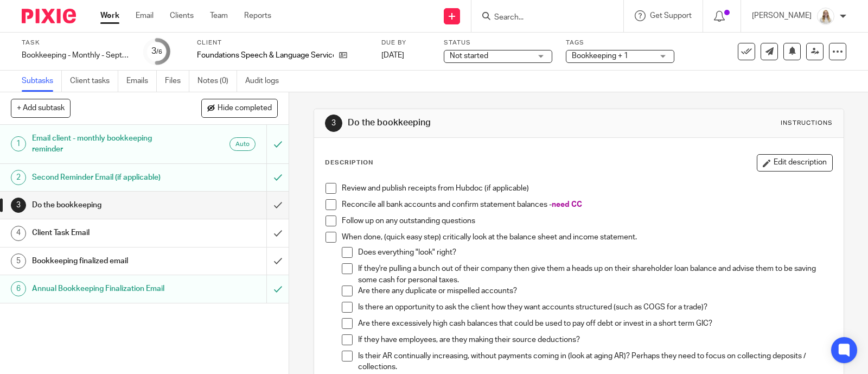 The height and width of the screenshot is (374, 868). Describe the element at coordinates (145, 16) in the screenshot. I see `a: Email` at that location.